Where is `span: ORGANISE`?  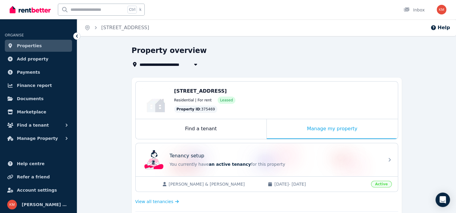 span: ORGANISE is located at coordinates (14, 35).